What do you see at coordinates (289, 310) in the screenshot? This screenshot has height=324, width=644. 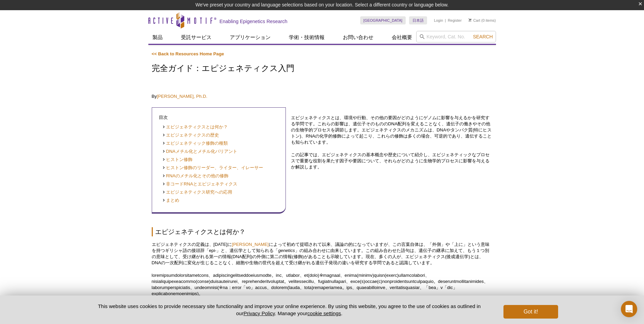 I see `p: This website uses cookies to provide necessary site functionality and improve your online experie...` at bounding box center [289, 310].